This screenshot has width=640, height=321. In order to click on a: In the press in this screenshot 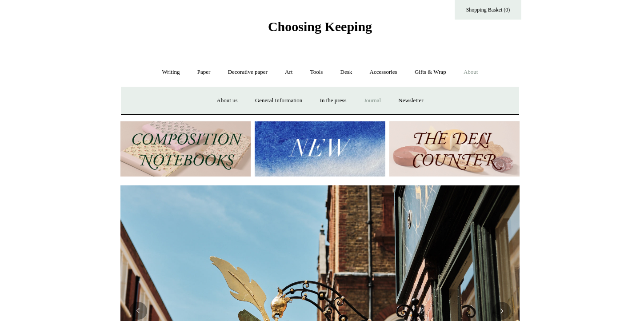, I will do `click(333, 100)`.